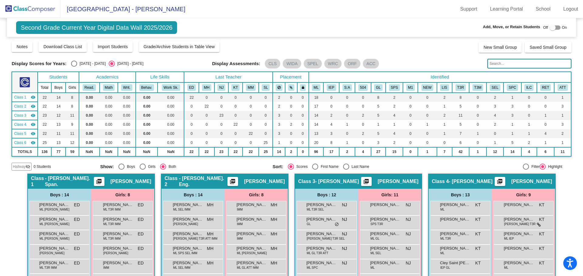 Image resolution: width=583 pixels, height=276 pixels. Describe the element at coordinates (529, 64) in the screenshot. I see `input: Search...` at that location.